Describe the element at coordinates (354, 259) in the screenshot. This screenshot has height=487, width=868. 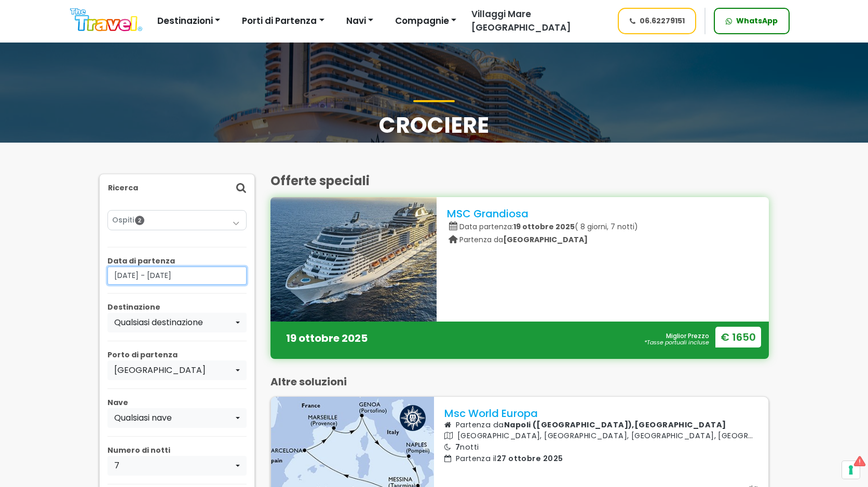
I see `img: 71598e17940d11ed88f20608f5526cb6.jpg` at that location.